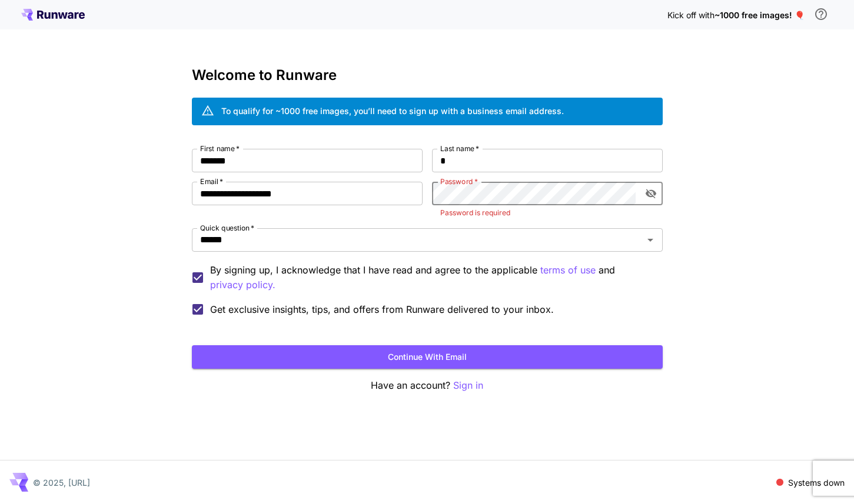  I want to click on label: Quick question, so click(227, 228).